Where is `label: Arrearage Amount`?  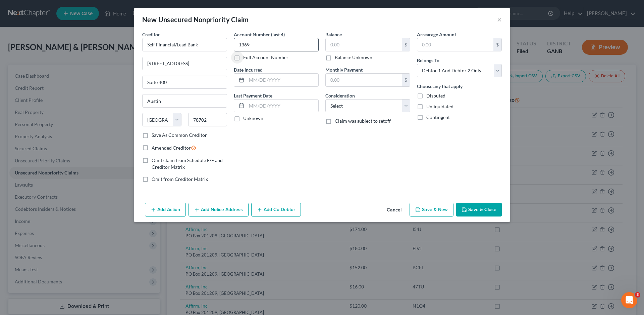
label: Arrearage Amount is located at coordinates (437, 34).